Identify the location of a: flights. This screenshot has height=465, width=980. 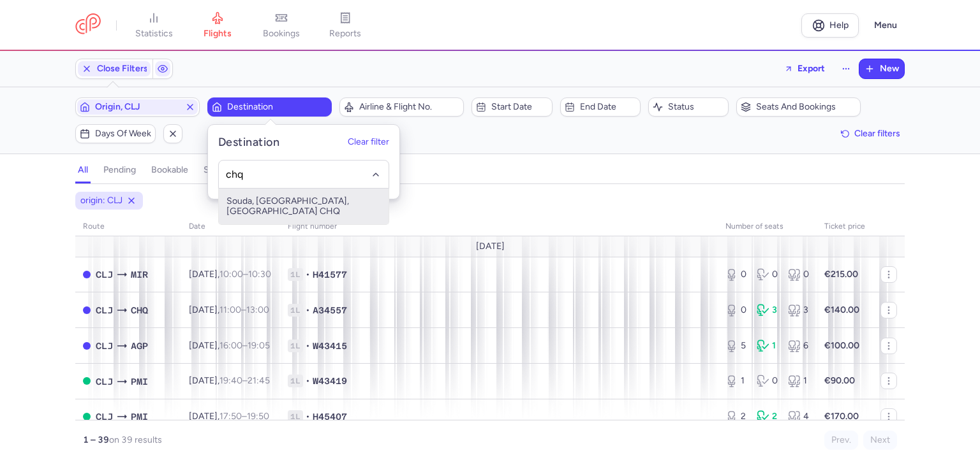
(217, 25).